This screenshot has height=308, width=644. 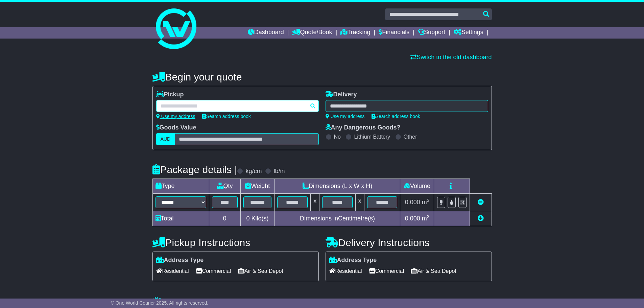 What do you see at coordinates (257, 219) in the screenshot?
I see `td: Kilo(s)` at bounding box center [257, 219].